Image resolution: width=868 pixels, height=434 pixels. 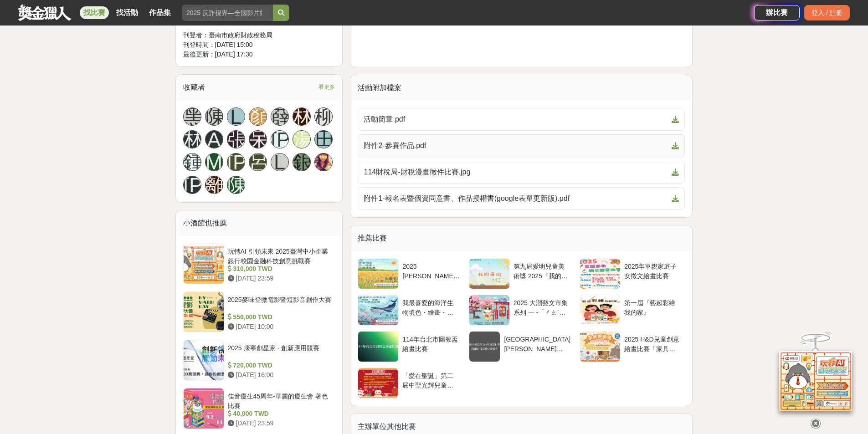 What do you see at coordinates (521, 274) in the screenshot?
I see `a: 第九屆愛明兒童美術獎 2025『我的暑假』兒童繪畫比賽` at bounding box center [521, 274].